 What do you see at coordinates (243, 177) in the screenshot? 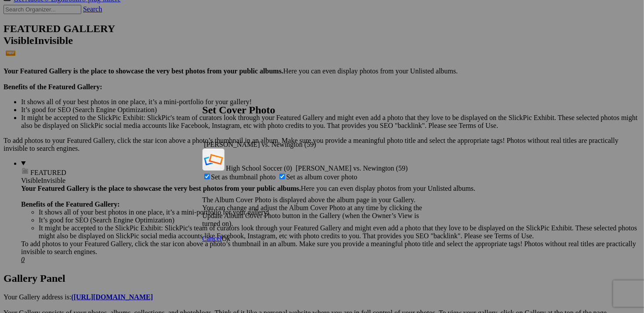
I see `span: Set as thumbnail photo` at bounding box center [243, 177].